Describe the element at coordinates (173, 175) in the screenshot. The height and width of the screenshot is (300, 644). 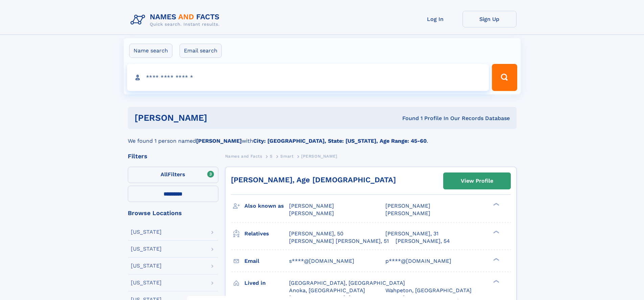
I see `label: Filters` at that location.